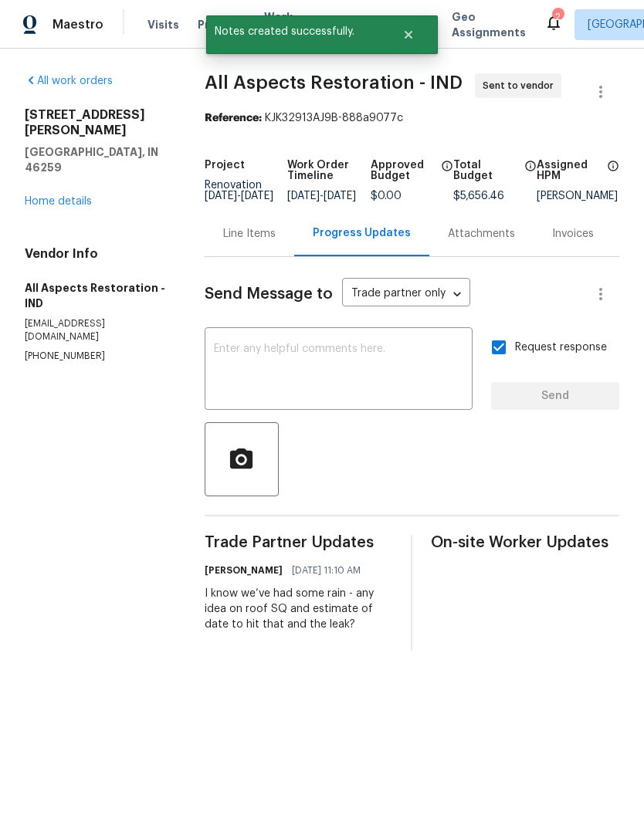 The width and height of the screenshot is (644, 839). What do you see at coordinates (489, 25) in the screenshot?
I see `span: Geo Assignments` at bounding box center [489, 25].